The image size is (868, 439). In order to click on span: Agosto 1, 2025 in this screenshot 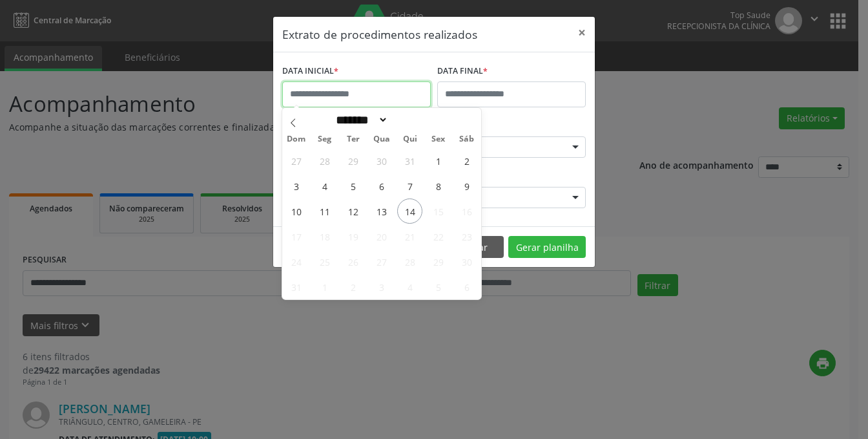, I will do `click(438, 160)`.